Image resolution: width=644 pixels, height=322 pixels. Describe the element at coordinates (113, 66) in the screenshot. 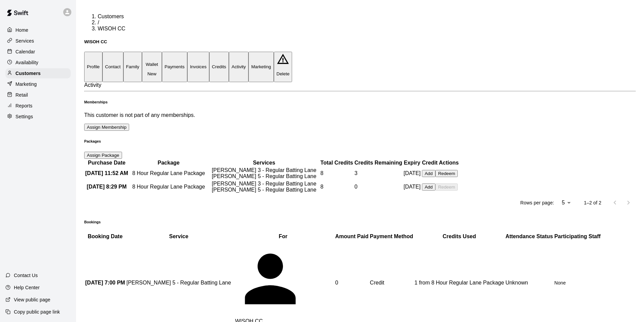

I see `button: Contact` at that location.